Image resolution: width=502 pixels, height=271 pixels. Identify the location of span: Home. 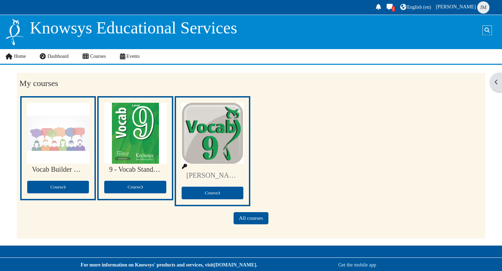
(20, 56).